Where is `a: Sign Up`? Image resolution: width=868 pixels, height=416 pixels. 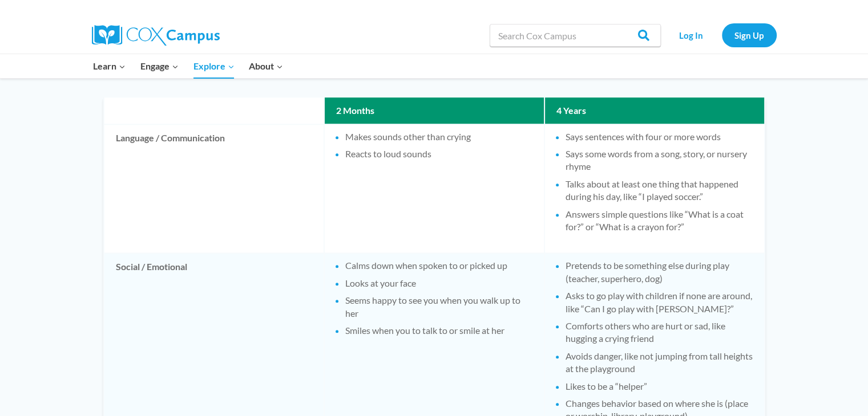 a: Sign Up is located at coordinates (749, 35).